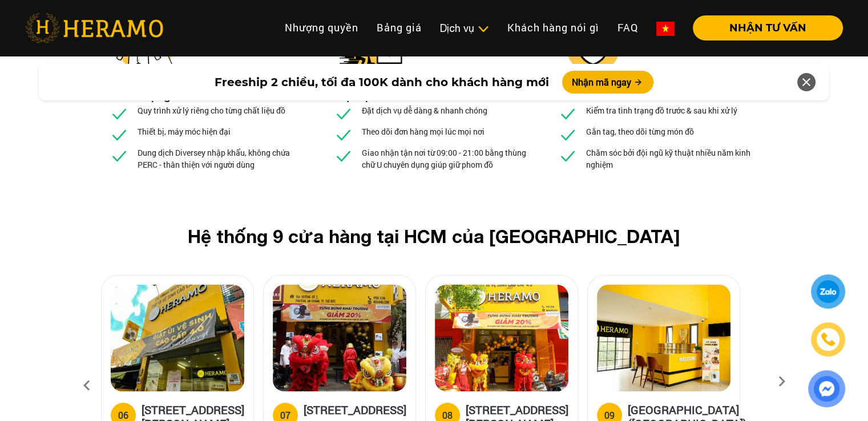 Image resolution: width=868 pixels, height=421 pixels. I want to click on p: Thiết bị, máy móc hiện đại, so click(184, 131).